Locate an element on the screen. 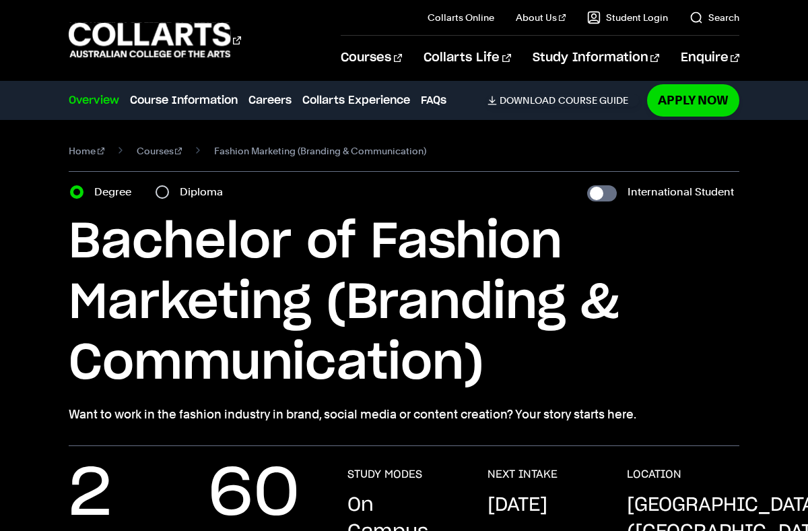  h1: Bachelor of Fashion Marketing (Branding & Communication) is located at coordinates (404, 303).